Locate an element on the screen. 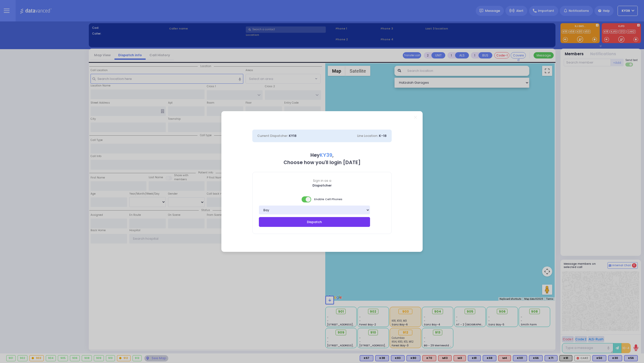  span: K-18 is located at coordinates (382, 136).